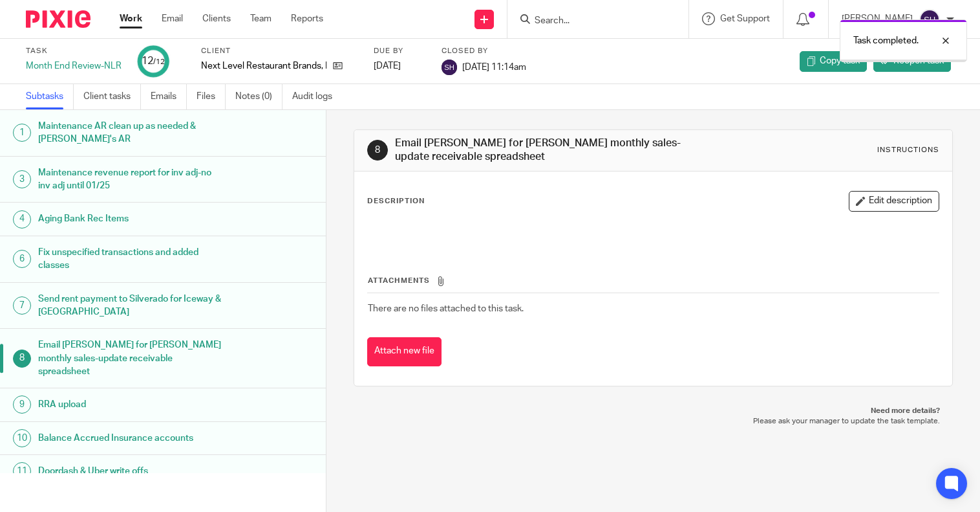 The height and width of the screenshot is (512, 980). What do you see at coordinates (22, 220) in the screenshot?
I see `div: 4` at bounding box center [22, 220].